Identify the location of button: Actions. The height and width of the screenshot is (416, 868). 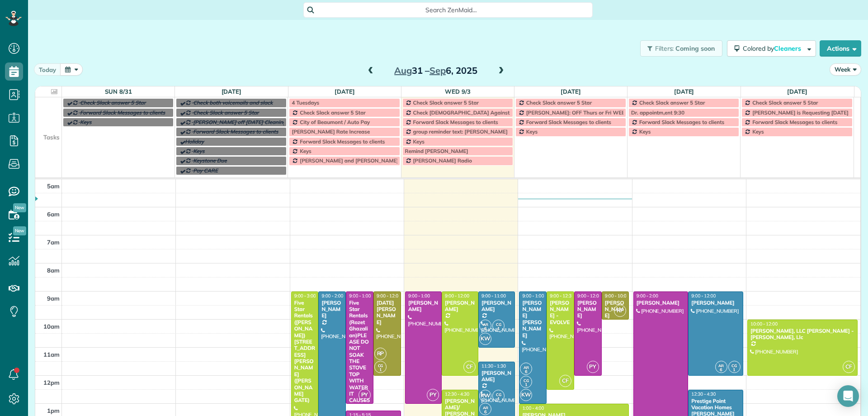
(840, 48).